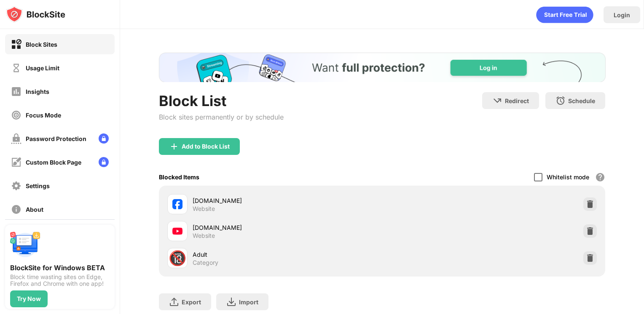  Describe the element at coordinates (60, 280) in the screenshot. I see `div: Block time wasting sites on Edge, Firefox and Chrome with one app!` at that location.